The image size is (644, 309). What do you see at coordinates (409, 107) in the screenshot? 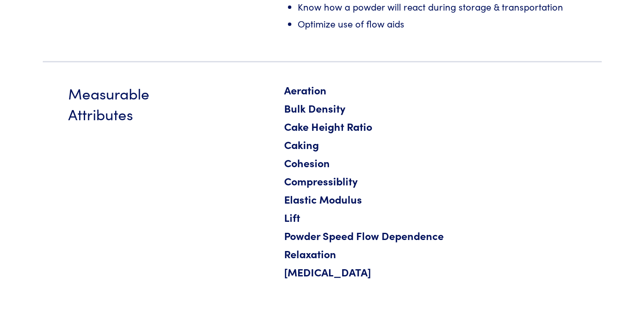
I see `h5: Bulk Density` at bounding box center [409, 107].